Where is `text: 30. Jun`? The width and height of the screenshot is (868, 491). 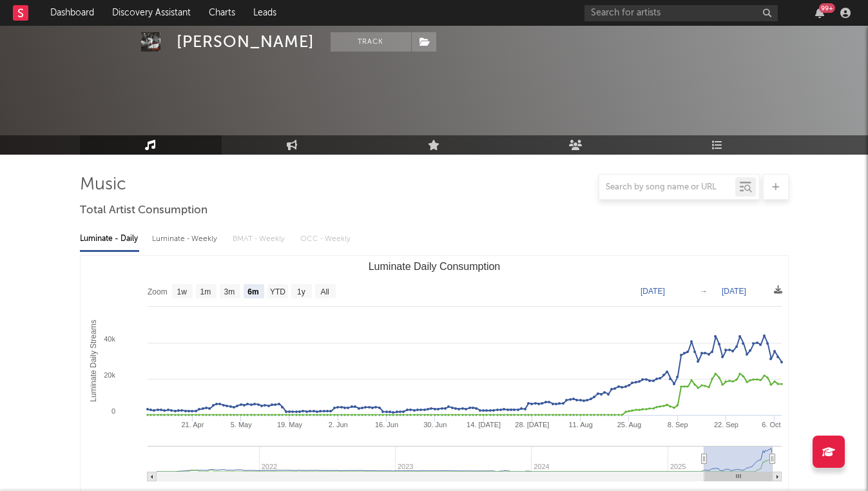 text: 30. Jun is located at coordinates (435, 425).